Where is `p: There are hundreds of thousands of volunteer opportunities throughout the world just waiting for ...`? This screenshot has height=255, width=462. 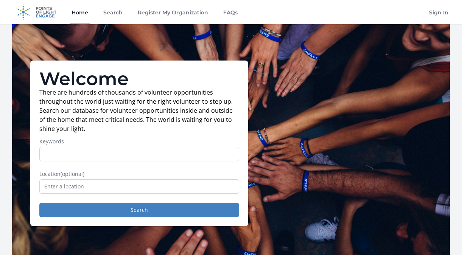 p: There are hundreds of thousands of volunteer opportunities throughout the world just waiting for ... is located at coordinates (139, 111).